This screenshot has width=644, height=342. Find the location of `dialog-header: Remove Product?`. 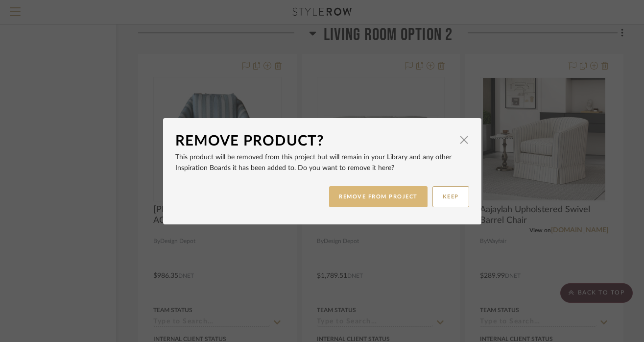

dialog-header: Remove Product? is located at coordinates (323, 141).